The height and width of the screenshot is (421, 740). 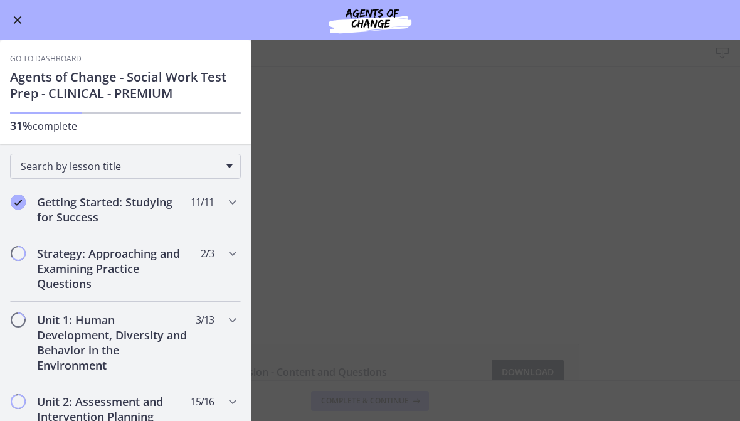 I want to click on img: Agents of Change, so click(x=370, y=20).